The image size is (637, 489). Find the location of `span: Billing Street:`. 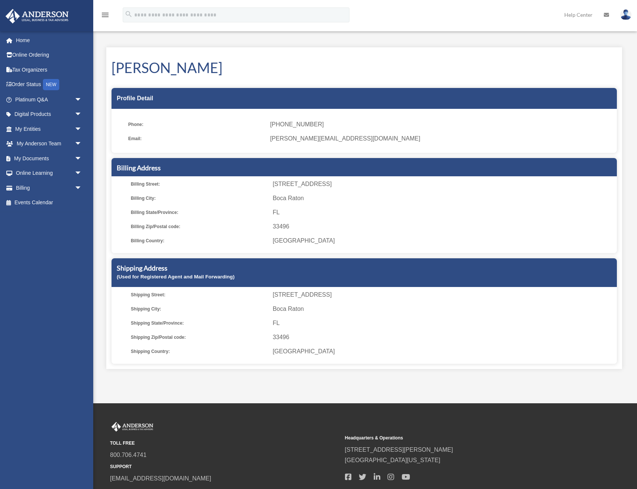

span: Billing Street: is located at coordinates (199, 184).